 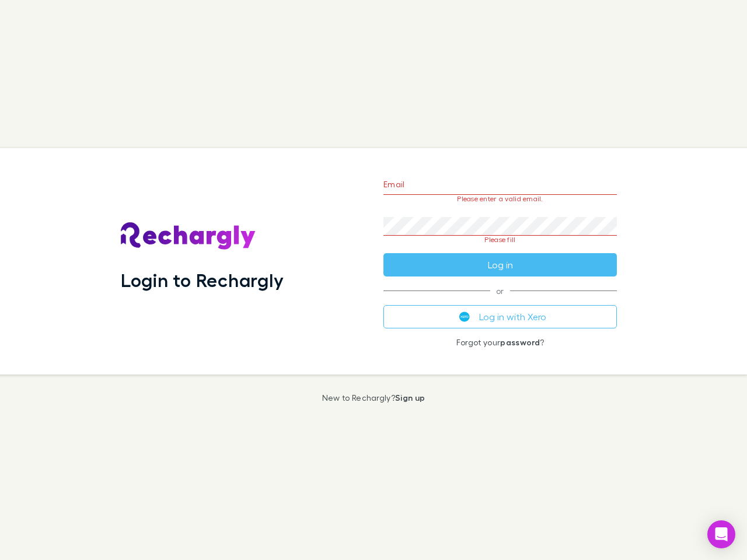 What do you see at coordinates (410, 397) in the screenshot?
I see `a: Sign up` at bounding box center [410, 397].